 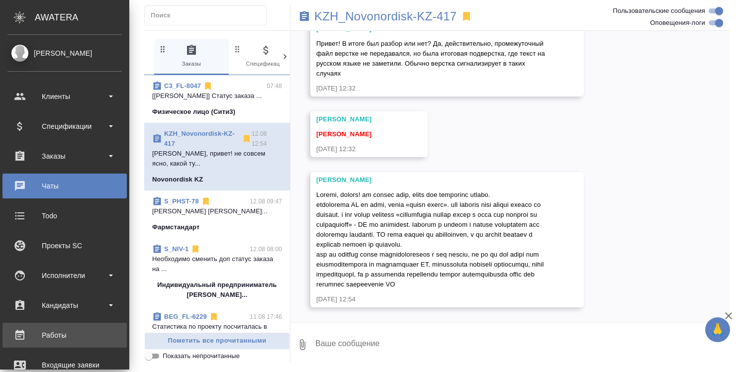 I want to click on div: Спецификации, so click(x=65, y=126).